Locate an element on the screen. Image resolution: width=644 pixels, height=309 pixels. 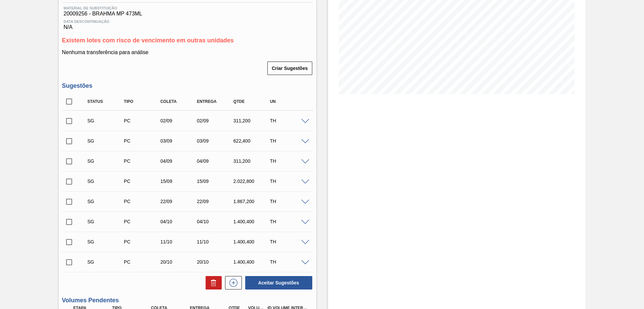
div: N/A is located at coordinates (188, 24).